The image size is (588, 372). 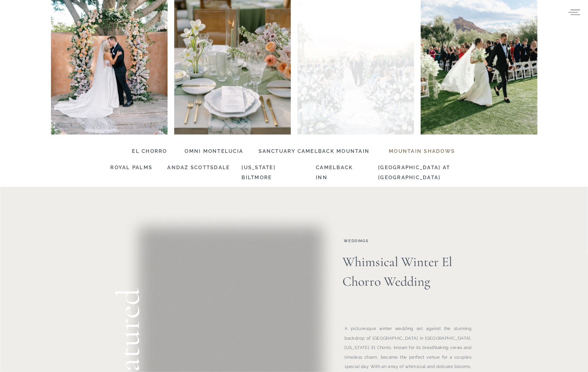 I want to click on a: Weddings, so click(x=356, y=241).